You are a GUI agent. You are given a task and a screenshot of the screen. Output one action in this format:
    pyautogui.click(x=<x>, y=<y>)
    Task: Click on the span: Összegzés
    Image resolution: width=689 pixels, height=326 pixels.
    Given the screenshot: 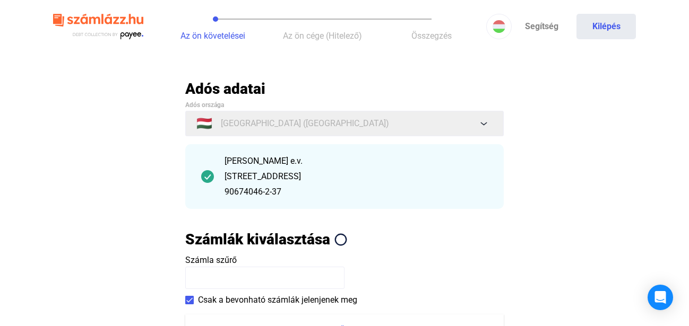 What is the action you would take?
    pyautogui.click(x=431, y=36)
    